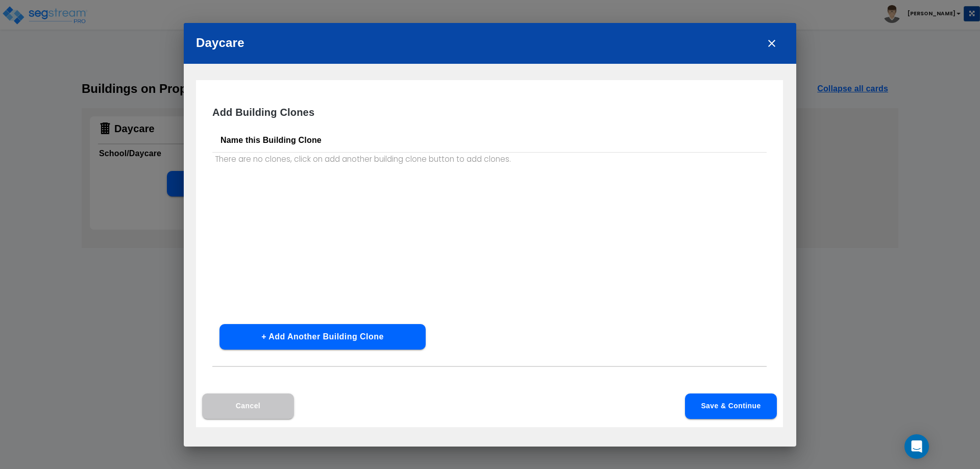 The height and width of the screenshot is (469, 980). Describe the element at coordinates (771, 44) in the screenshot. I see `button: close` at that location.